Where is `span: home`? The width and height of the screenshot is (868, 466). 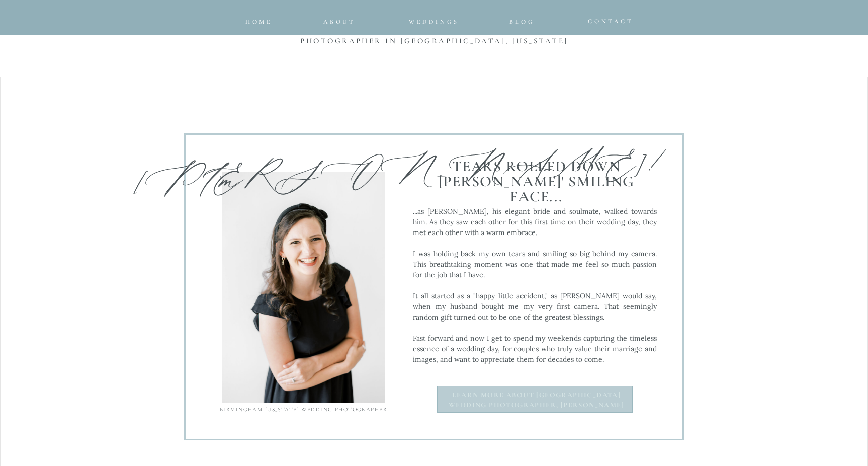 span: home is located at coordinates (259, 22).